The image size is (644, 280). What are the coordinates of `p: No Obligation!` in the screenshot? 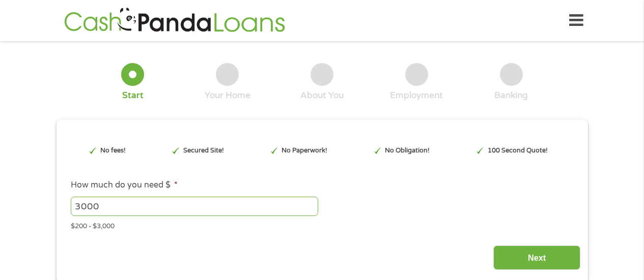 It's located at (407, 151).